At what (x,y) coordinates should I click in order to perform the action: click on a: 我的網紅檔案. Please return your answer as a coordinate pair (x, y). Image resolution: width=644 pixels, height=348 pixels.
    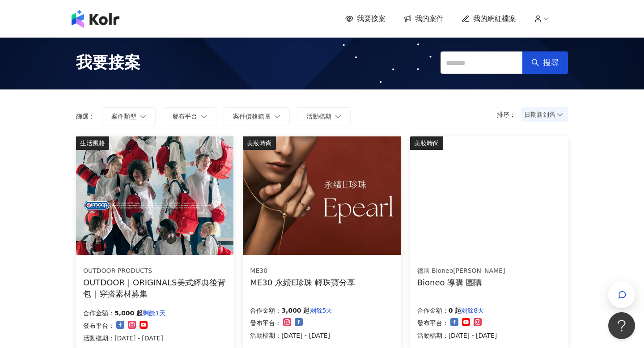
    Looking at the image, I should click on (488, 19).